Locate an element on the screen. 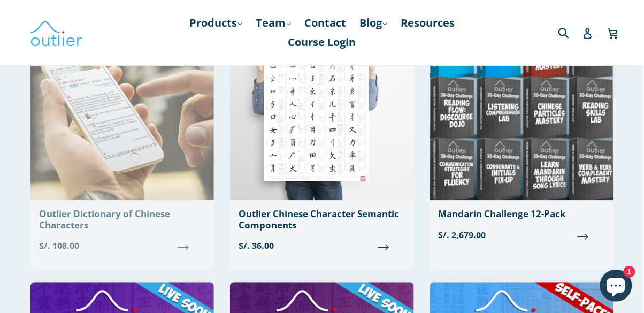 Image resolution: width=644 pixels, height=313 pixels. div: Outlier Chinese Character Semantic Components is located at coordinates (322, 220).